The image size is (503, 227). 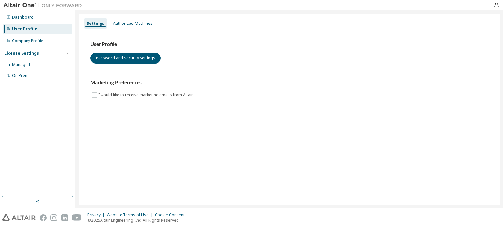 What do you see at coordinates (64, 218) in the screenshot?
I see `img: linkedin.svg` at bounding box center [64, 218].